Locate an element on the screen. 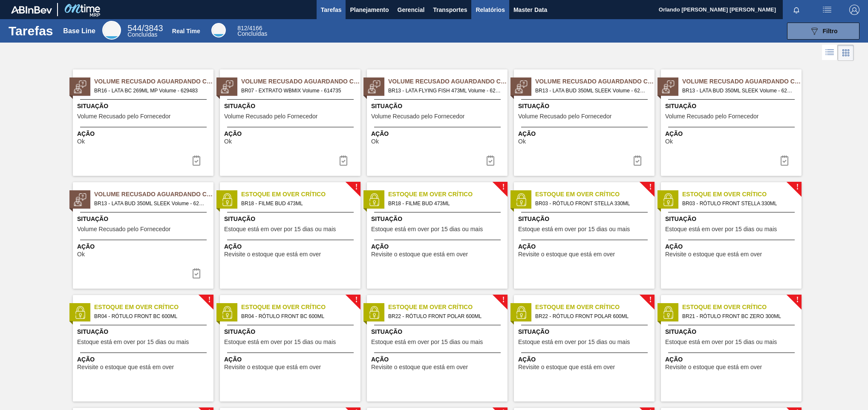 This screenshot has height=410, width=868. span: Gerencial is located at coordinates (411, 10).